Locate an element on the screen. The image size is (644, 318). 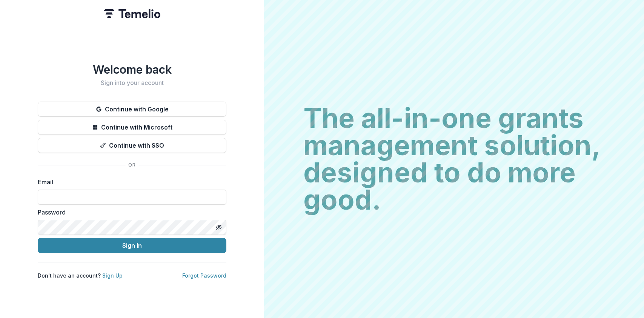
button: Continue with SSO is located at coordinates (132, 145).